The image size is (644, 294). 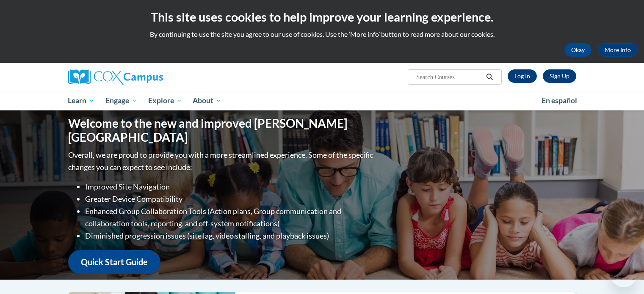 What do you see at coordinates (578, 50) in the screenshot?
I see `button: Okay` at bounding box center [578, 50].